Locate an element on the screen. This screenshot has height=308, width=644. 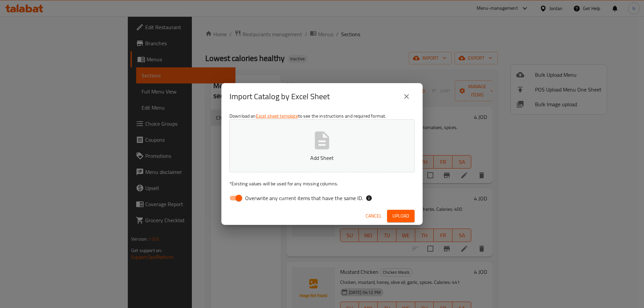
p: Existing values will be used for any missing columns. is located at coordinates (322, 184).